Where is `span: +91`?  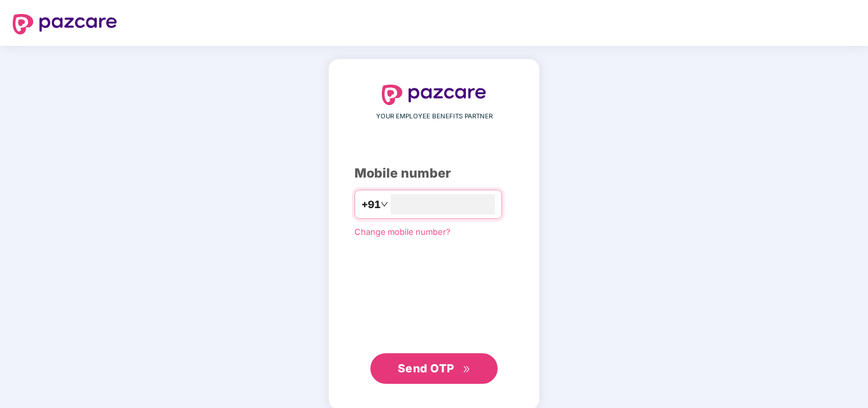 span: +91 is located at coordinates (371, 204).